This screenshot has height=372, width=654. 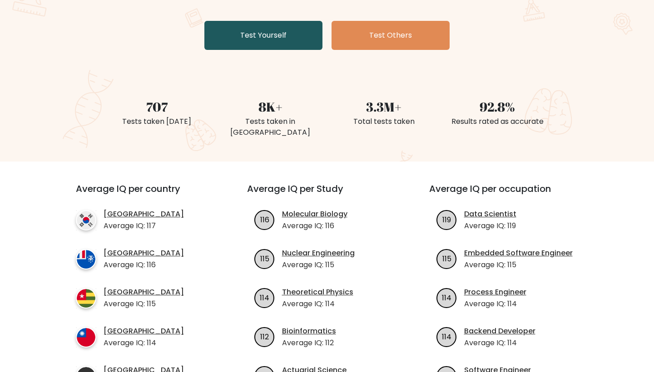 What do you see at coordinates (490, 214) in the screenshot?
I see `a: Data Scientist` at bounding box center [490, 214].